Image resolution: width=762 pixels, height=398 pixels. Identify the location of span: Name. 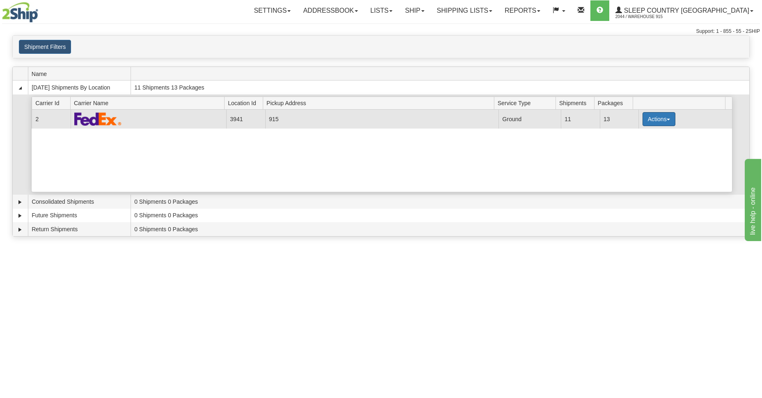
(81, 73).